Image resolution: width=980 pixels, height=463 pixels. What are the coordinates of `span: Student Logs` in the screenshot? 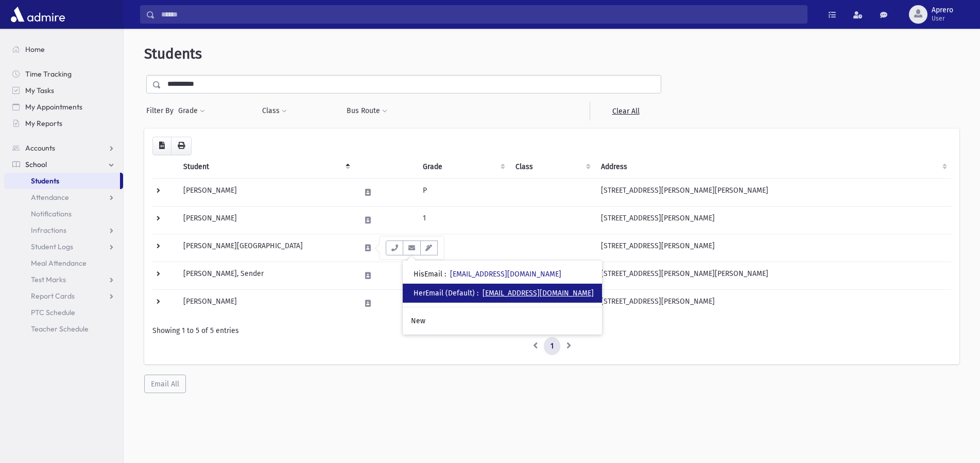 It's located at (52, 247).